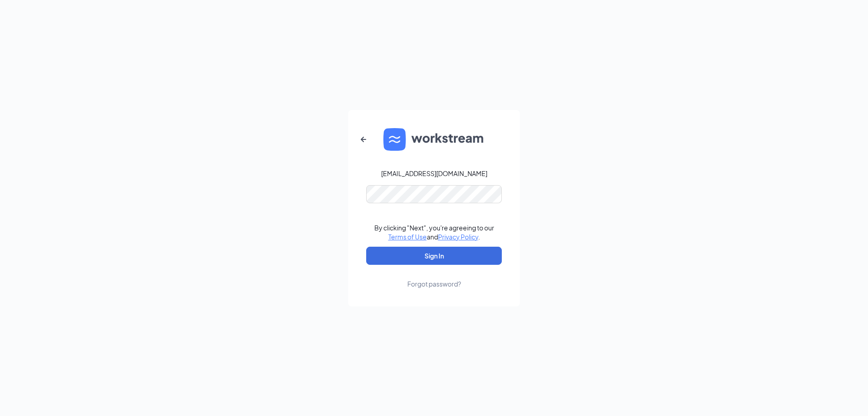 This screenshot has width=868, height=416. I want to click on a: Privacy Policy, so click(458, 237).